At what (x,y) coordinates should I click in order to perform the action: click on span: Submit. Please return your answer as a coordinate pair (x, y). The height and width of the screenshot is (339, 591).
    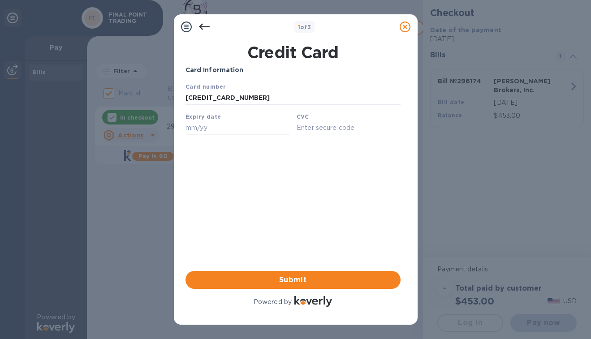
    Looking at the image, I should click on (293, 280).